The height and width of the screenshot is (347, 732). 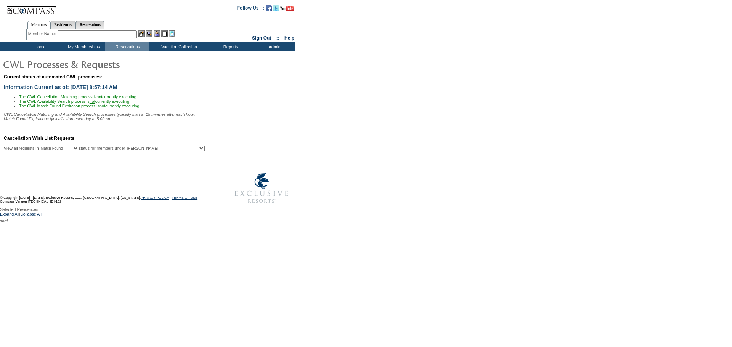 I want to click on img: b_calculator.gif, so click(x=172, y=34).